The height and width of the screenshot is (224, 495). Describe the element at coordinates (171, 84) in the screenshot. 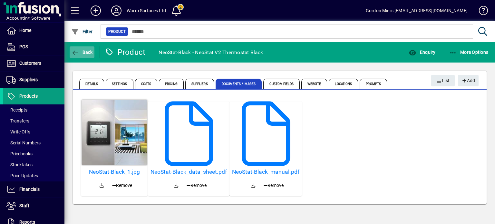

I see `span: Pricing` at that location.